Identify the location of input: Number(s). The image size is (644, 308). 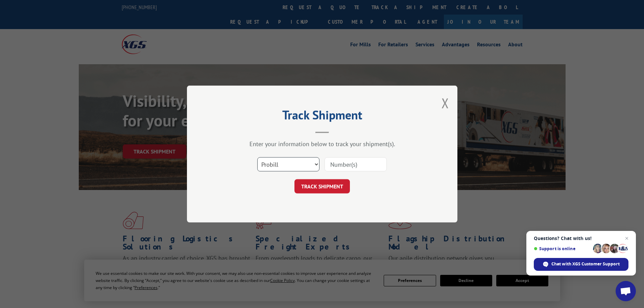
(356, 164).